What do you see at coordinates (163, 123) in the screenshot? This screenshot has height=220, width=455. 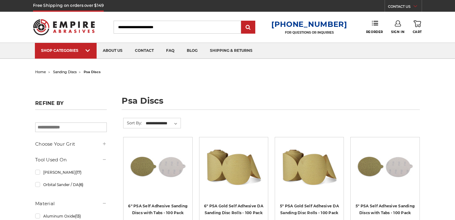 I see `select: Sort By:` at bounding box center [163, 123].